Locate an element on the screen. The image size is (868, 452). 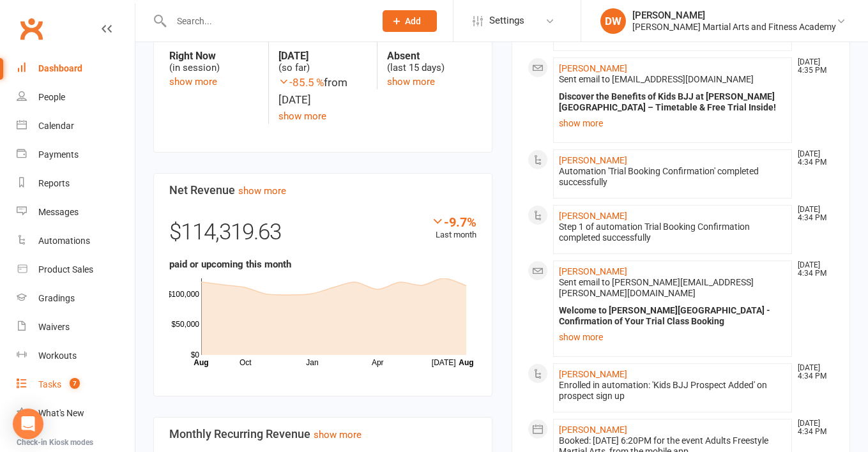
strong: Right Now is located at coordinates (214, 55).